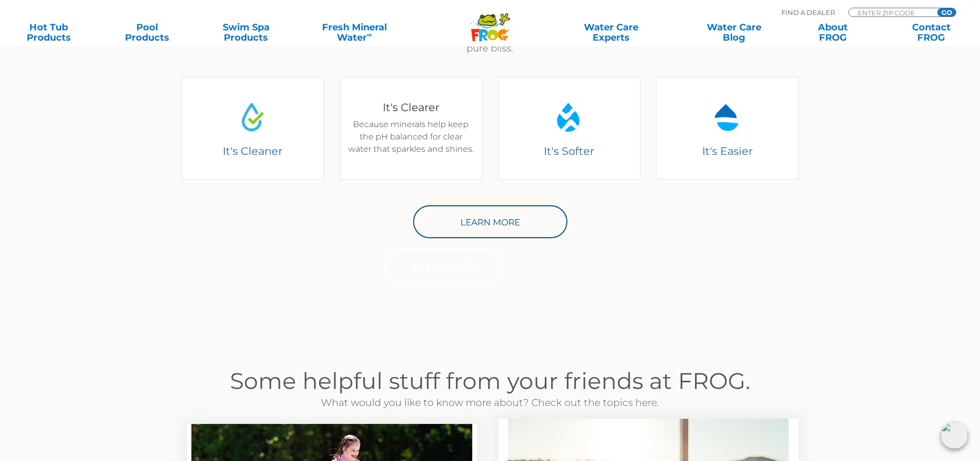 Image resolution: width=980 pixels, height=461 pixels. What do you see at coordinates (147, 32) in the screenshot?
I see `a: PoolProducts` at bounding box center [147, 32].